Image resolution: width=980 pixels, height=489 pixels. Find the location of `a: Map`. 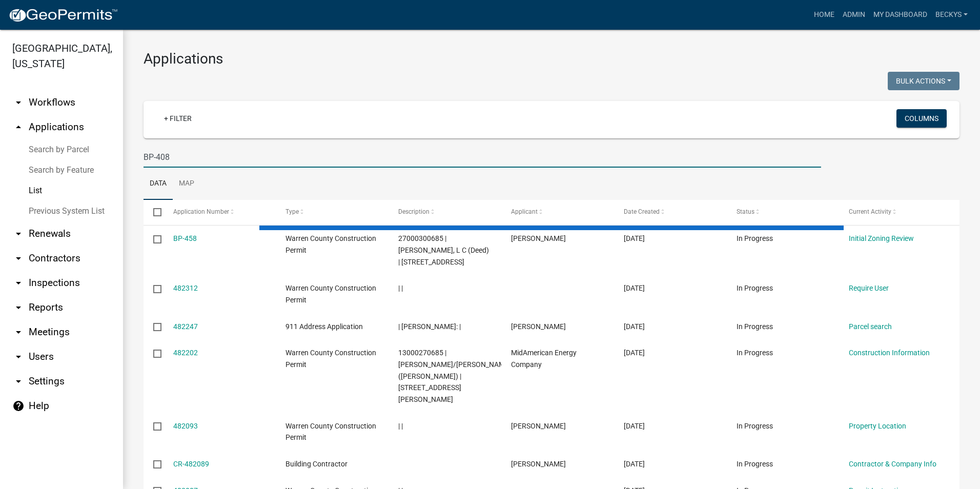

a: Map is located at coordinates (186, 184).